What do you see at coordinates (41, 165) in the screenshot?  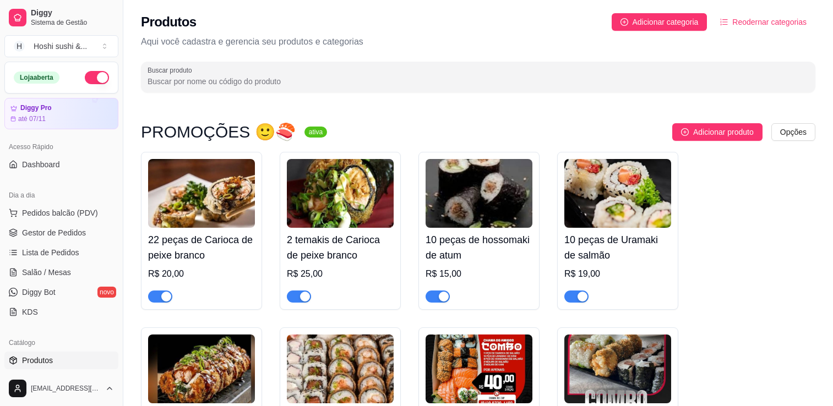 I see `span: Dashboard` at bounding box center [41, 165].